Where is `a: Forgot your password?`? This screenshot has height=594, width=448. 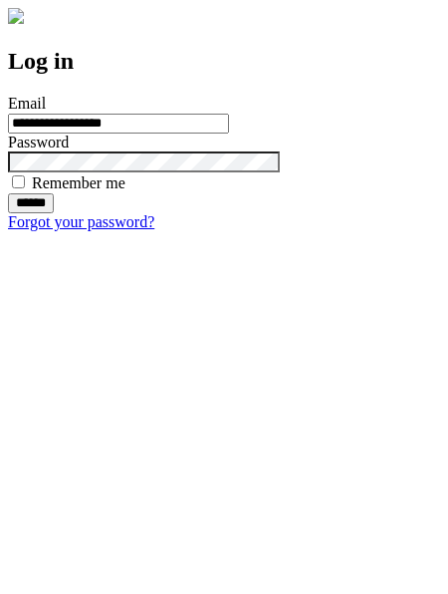
a: Forgot your password? is located at coordinates (81, 221).